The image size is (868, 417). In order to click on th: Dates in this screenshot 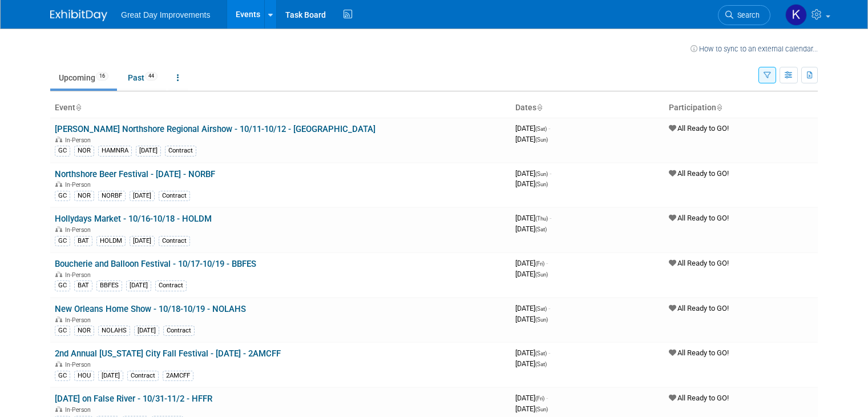, I will do `click(588, 108)`.